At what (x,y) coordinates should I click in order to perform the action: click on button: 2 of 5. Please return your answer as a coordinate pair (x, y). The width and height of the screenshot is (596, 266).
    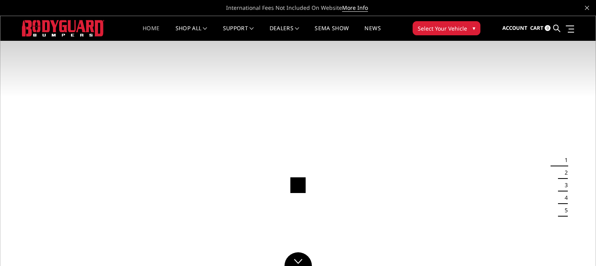
    Looking at the image, I should click on (564, 172).